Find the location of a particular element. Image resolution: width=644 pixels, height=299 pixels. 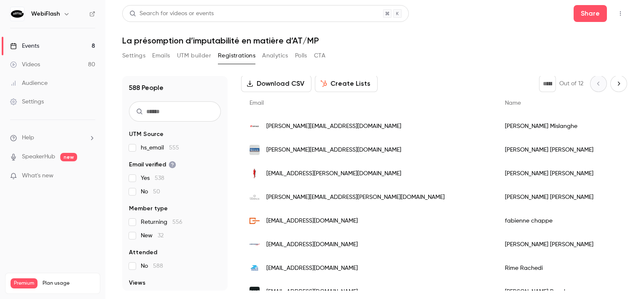

button: Share is located at coordinates (590, 14).